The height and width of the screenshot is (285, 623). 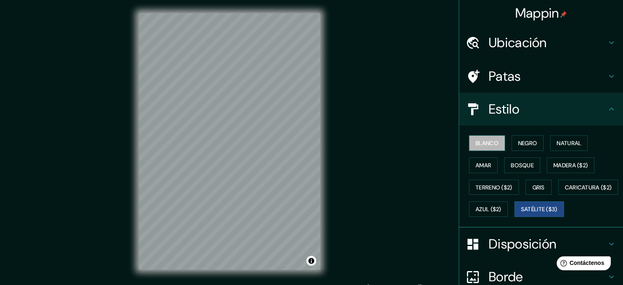 I want to click on button: Activar o desactivar atribución, so click(x=311, y=261).